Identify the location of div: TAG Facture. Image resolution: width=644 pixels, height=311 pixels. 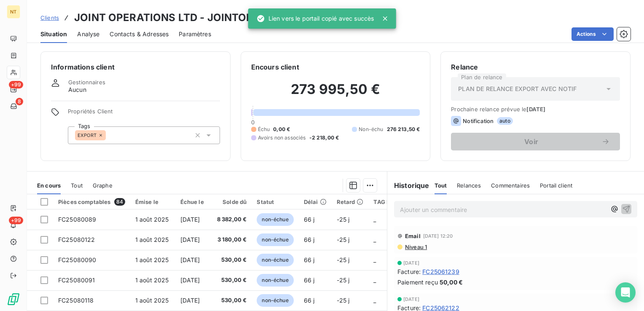
(396, 202).